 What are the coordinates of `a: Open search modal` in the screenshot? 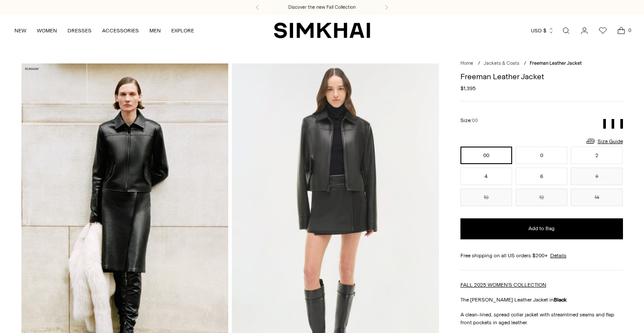 It's located at (566, 31).